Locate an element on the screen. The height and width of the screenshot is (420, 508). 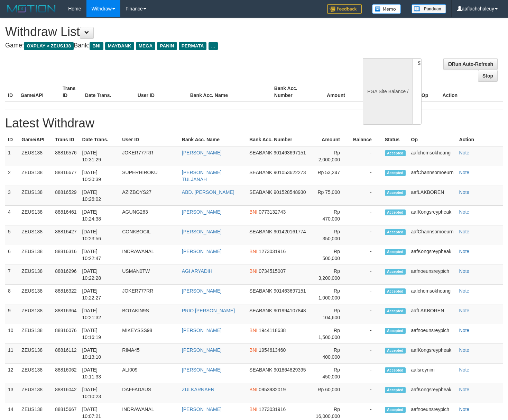
th: Trans ID is located at coordinates (66, 139).